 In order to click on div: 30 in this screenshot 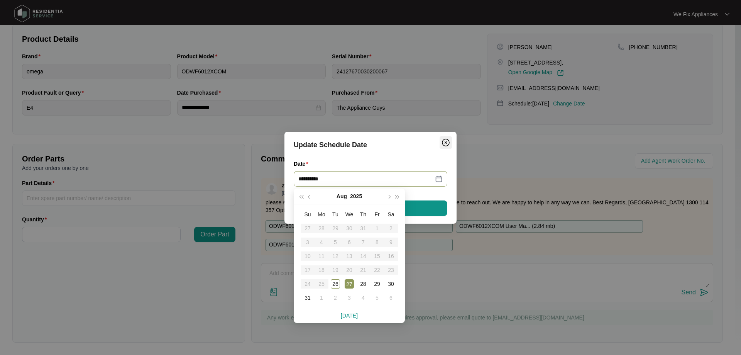, I will do `click(391, 284)`.